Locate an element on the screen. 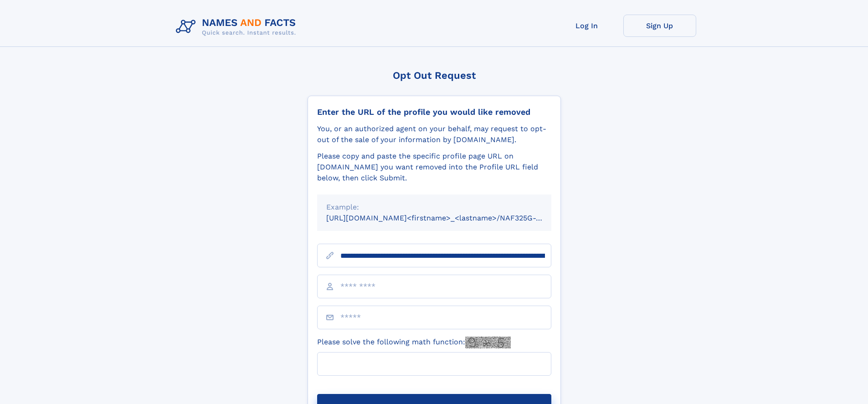 The width and height of the screenshot is (868, 404). label: Please solve the following math function: is located at coordinates (414, 342).